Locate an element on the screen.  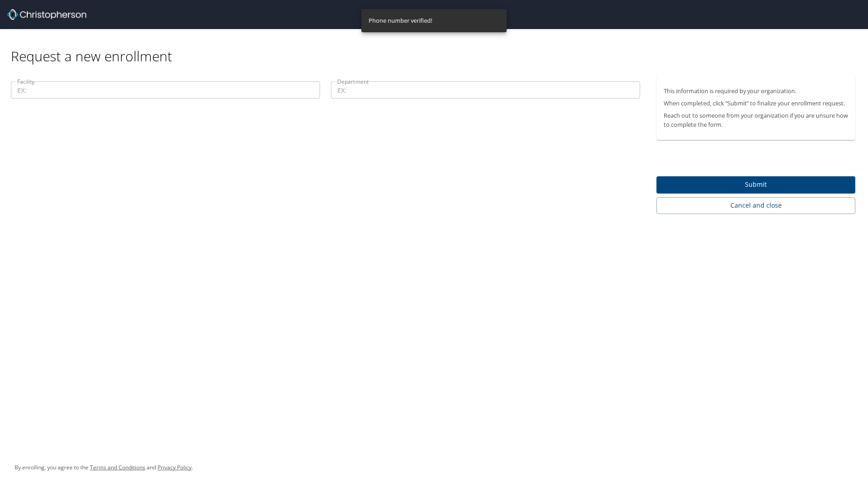
a: Privacy Policy is located at coordinates (175, 467).